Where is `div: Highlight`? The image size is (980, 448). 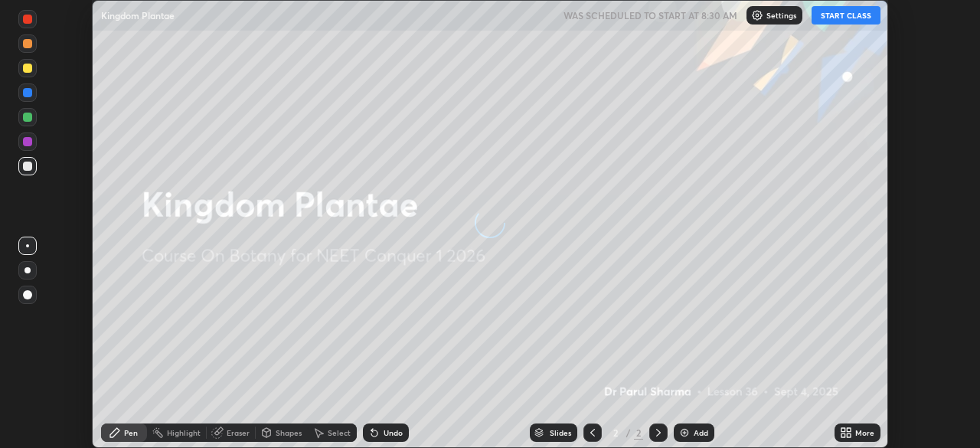
div: Highlight is located at coordinates (184, 432).